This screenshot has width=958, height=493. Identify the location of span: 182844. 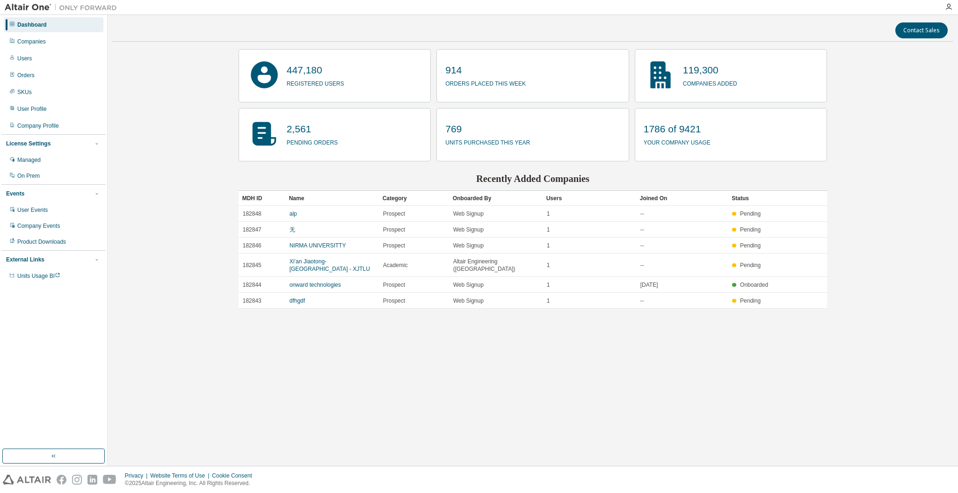
(252, 285).